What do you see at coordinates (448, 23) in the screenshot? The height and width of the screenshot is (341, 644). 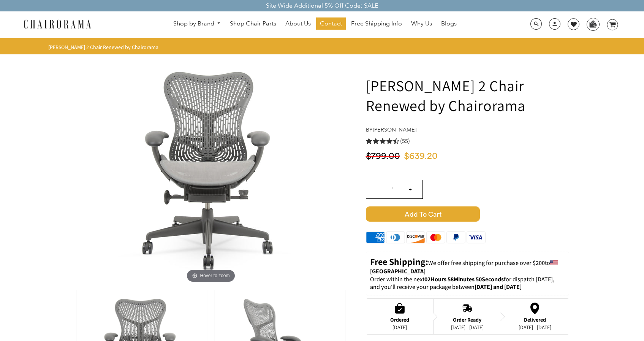 I see `span: Blogs` at bounding box center [448, 23].